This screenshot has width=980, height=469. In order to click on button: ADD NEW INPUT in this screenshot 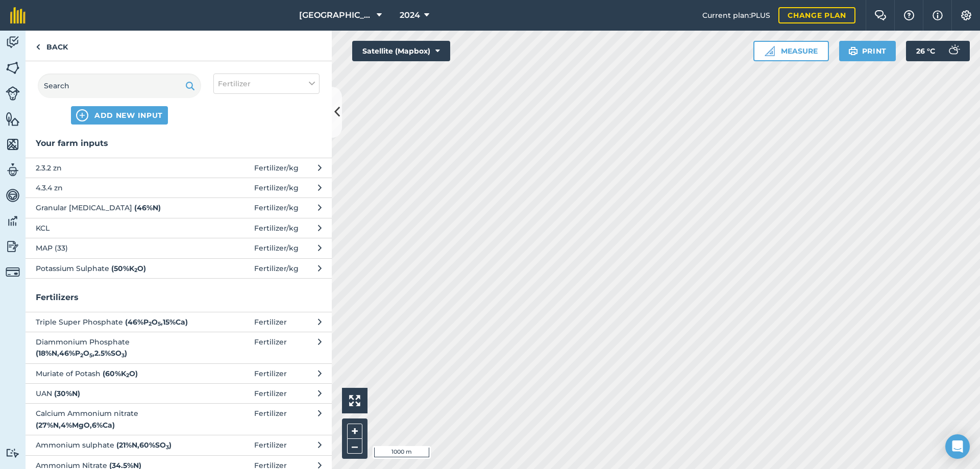, I will do `click(119, 116)`.